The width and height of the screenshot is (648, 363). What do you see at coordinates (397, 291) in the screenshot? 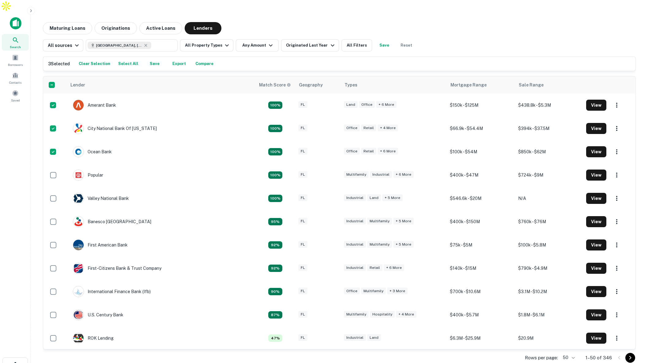
I see `div: + 3 more` at bounding box center [397, 291].